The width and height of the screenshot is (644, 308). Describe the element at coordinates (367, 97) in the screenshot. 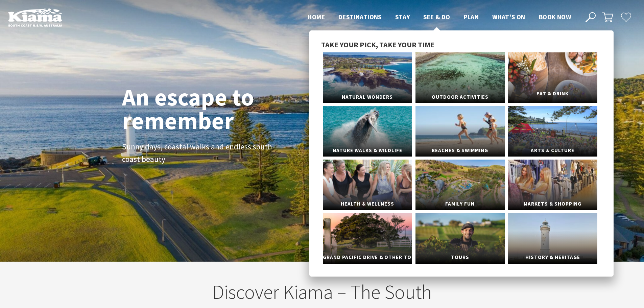

I see `span: Natural Wonders` at that location.